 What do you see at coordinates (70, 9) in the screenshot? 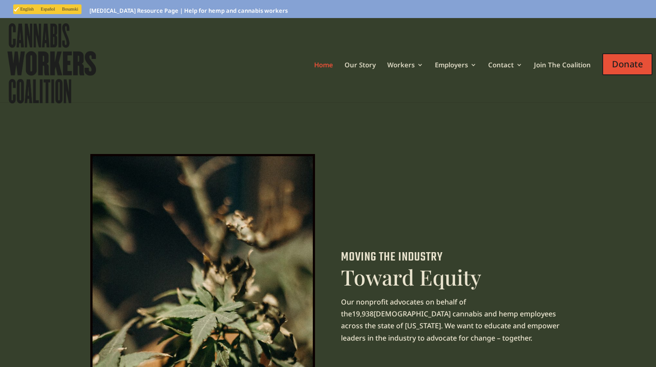
I see `span: Bosanski` at bounding box center [70, 9].